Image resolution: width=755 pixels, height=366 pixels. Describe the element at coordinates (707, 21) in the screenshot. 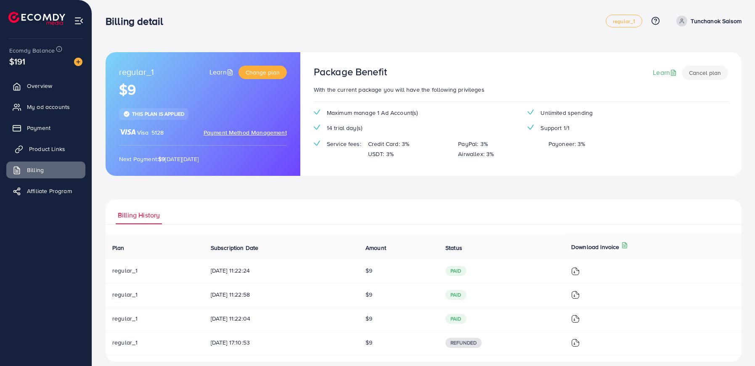

I see `a: Tunchanok Saisom` at that location.